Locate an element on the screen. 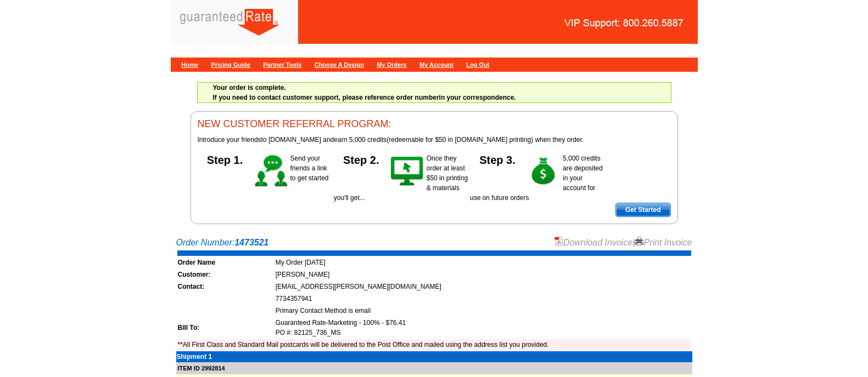  td: 7734357941 is located at coordinates (483, 299).